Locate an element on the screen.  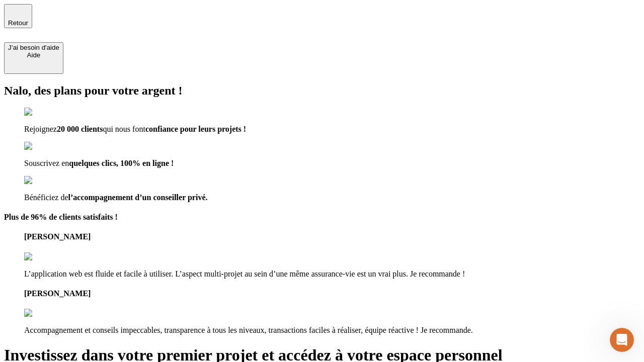
button: Retour is located at coordinates (18, 16).